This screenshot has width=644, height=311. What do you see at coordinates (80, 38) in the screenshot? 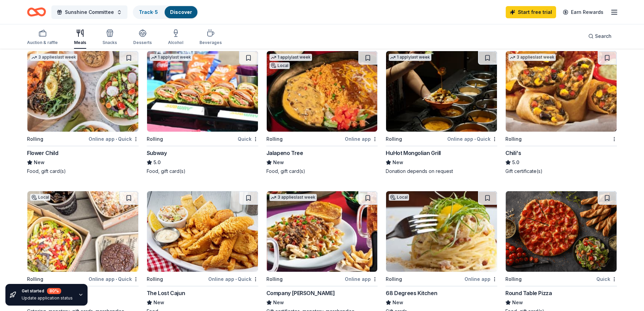
I see `button: Meals` at bounding box center [80, 38].